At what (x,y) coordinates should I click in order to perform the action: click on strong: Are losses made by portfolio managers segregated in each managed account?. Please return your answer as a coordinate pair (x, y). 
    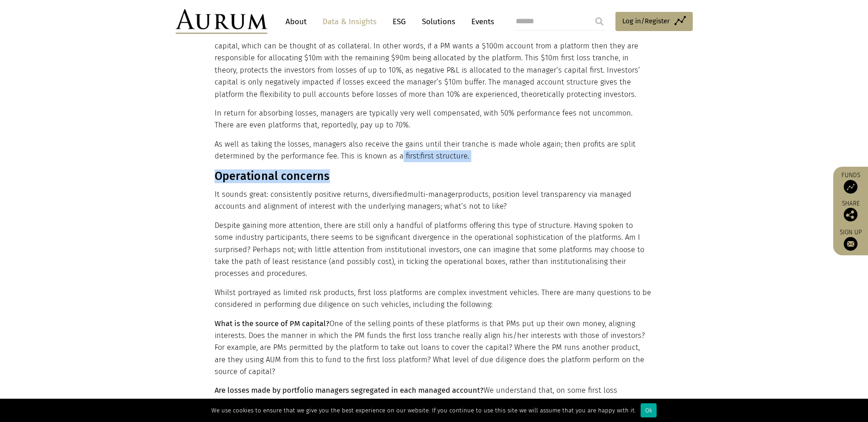
    Looking at the image, I should click on (349, 390).